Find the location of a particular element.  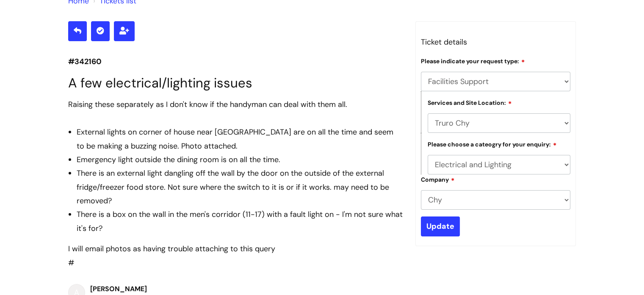

div: Raising these separately as I don't know if the handyman can deal with them all. is located at coordinates (235, 104).